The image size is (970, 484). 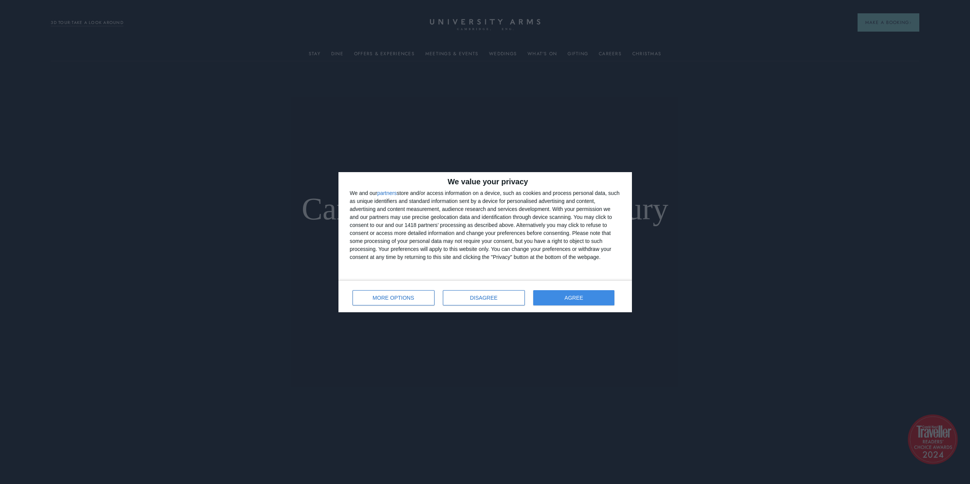 I want to click on button: partners, so click(x=387, y=193).